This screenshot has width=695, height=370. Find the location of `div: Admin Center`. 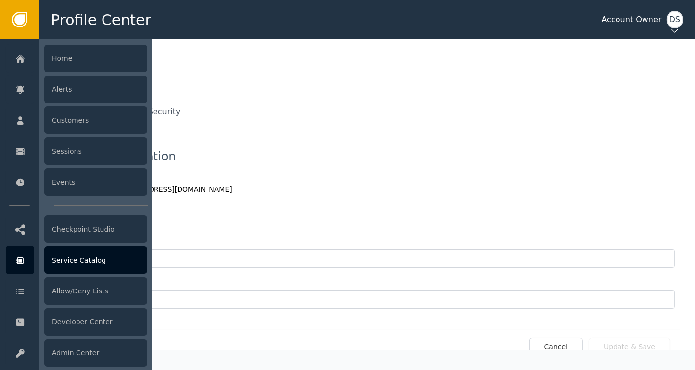

div: Admin Center is located at coordinates (96, 353).